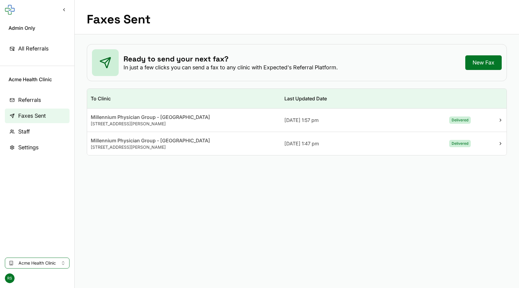  Describe the element at coordinates (37, 49) in the screenshot. I see `a: All Referrals` at that location.